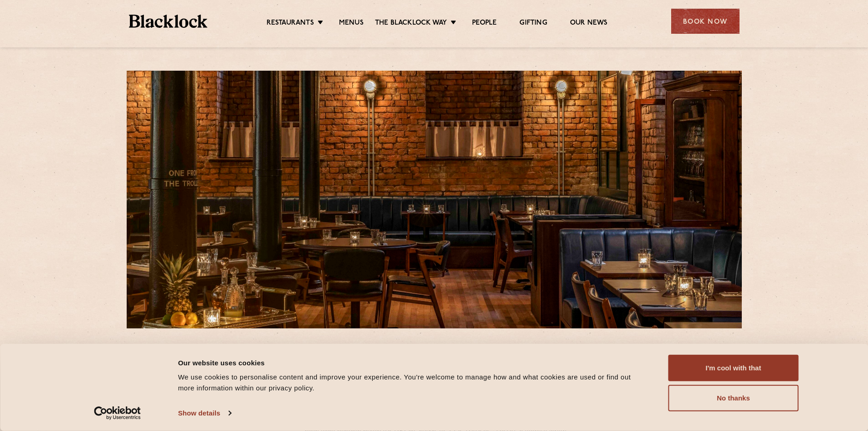  Describe the element at coordinates (117, 413) in the screenshot. I see `a: Usercentrics Cookiebot - opens in a new window` at that location.